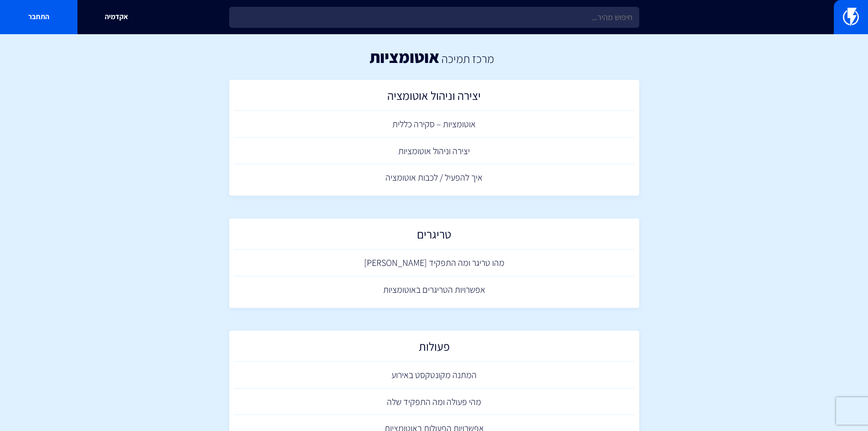 The height and width of the screenshot is (431, 868). Describe the element at coordinates (467, 58) in the screenshot. I see `a: מרכז תמיכה` at that location.